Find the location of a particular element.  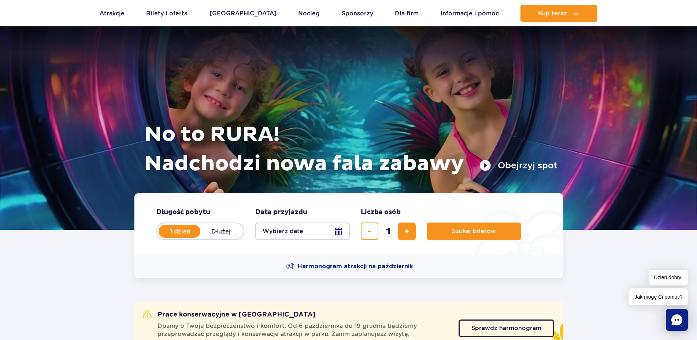

a: Dla firm is located at coordinates (407, 14).